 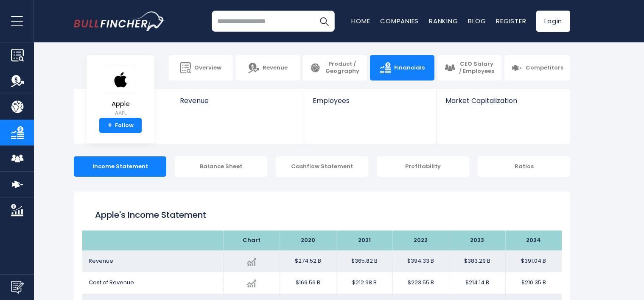 I want to click on th: 2021, so click(x=364, y=241).